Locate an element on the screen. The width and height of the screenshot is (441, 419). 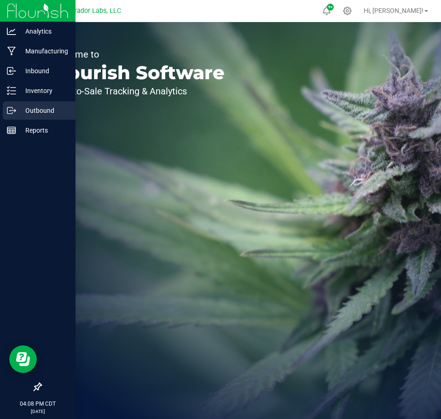
div: Manage settings is located at coordinates (347, 11).